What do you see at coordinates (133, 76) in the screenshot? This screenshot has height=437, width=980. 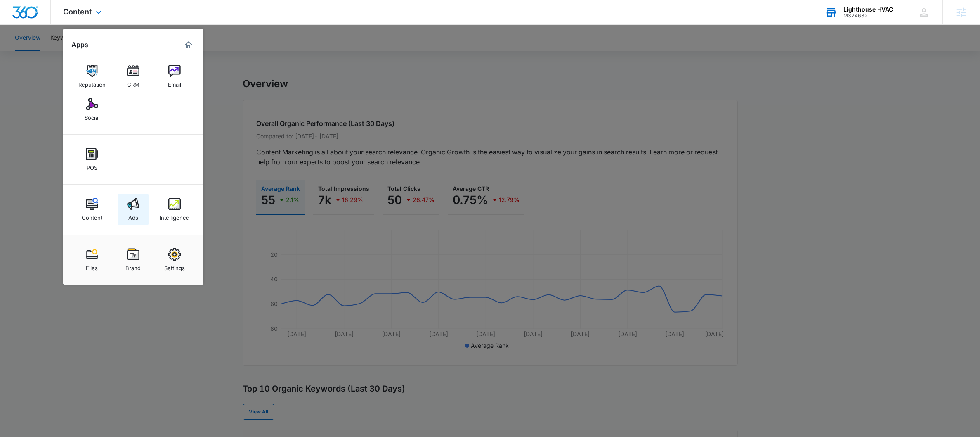 I see `a: CRM` at bounding box center [133, 76].